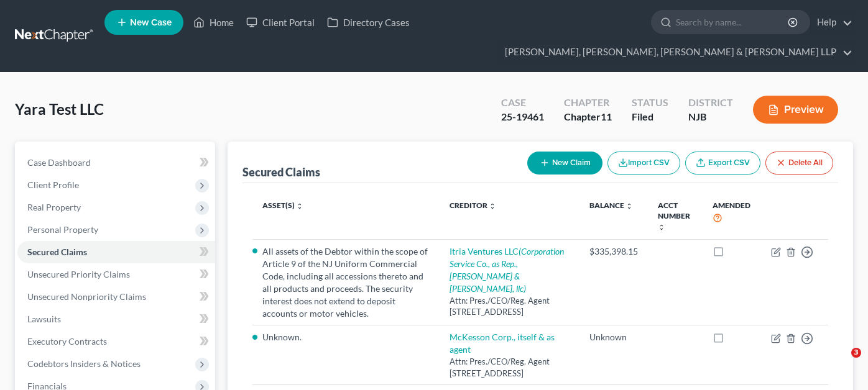 The image size is (868, 390). Describe the element at coordinates (116, 274) in the screenshot. I see `a: Unsecured Priority Claims` at that location.